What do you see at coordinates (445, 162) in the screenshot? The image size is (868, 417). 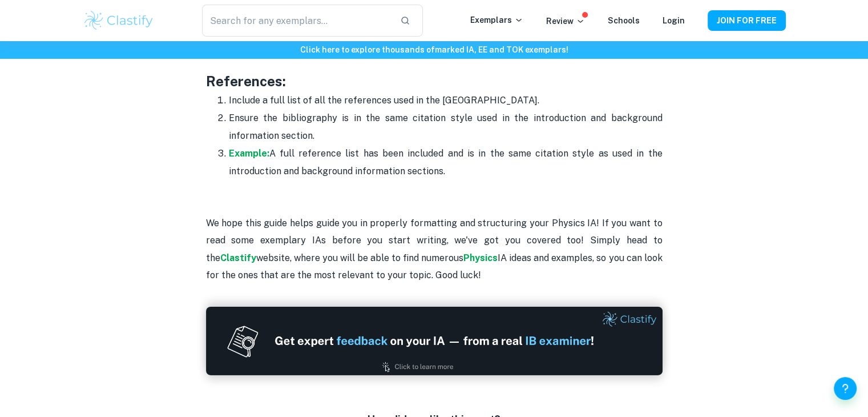 I see `p: A full reference list has been included and is in the same citation style as used in the introduc...` at bounding box center [445, 162].